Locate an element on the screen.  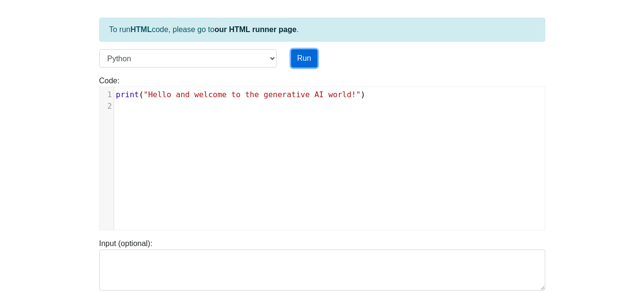
div: 2 is located at coordinates (107, 106).